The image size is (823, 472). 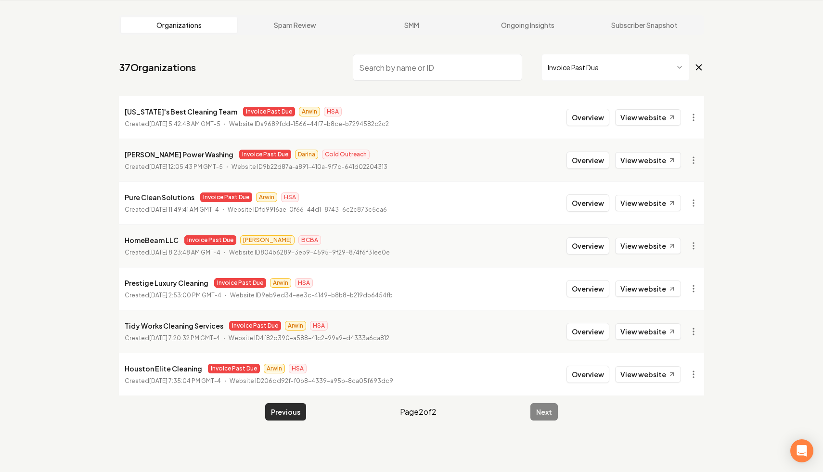 I want to click on p: Prestige Luxury Cleaning, so click(x=166, y=283).